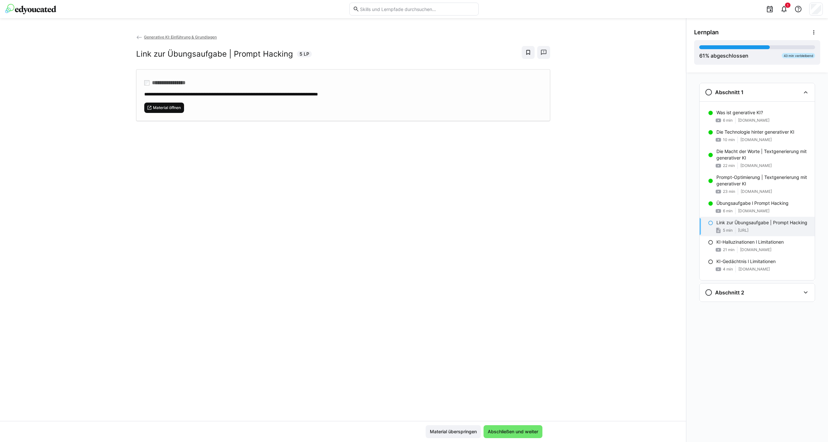 The image size is (828, 442). What do you see at coordinates (752, 203) in the screenshot?
I see `p: Übungsaufgabe l Prompt Hacking` at bounding box center [752, 203].